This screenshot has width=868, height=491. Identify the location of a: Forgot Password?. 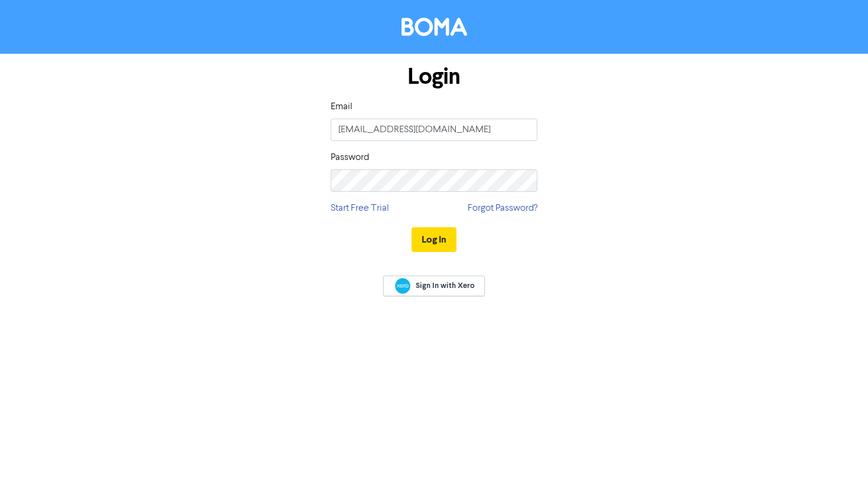
(503, 208).